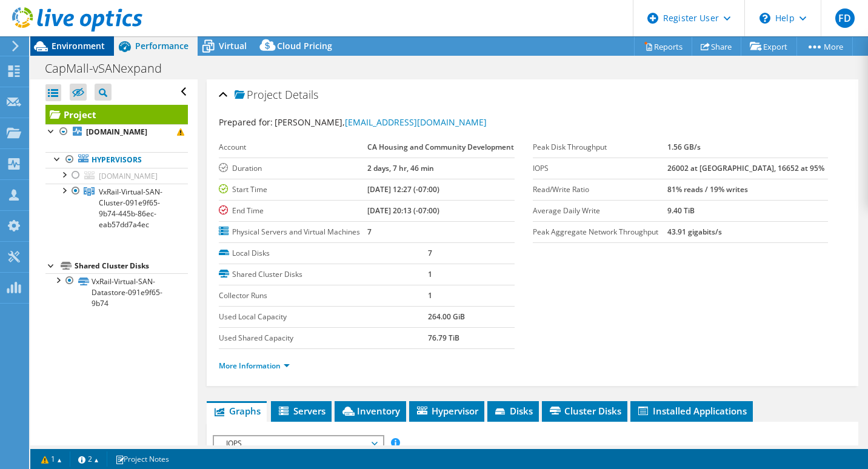 This screenshot has width=868, height=469. I want to click on span: Cloud Pricing, so click(304, 45).